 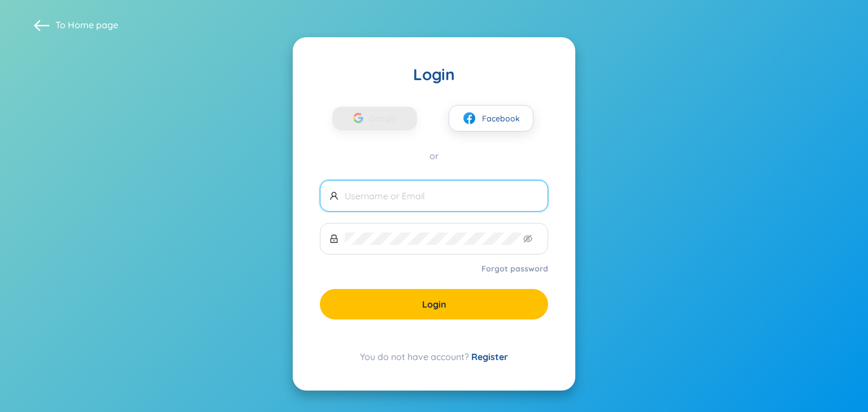 What do you see at coordinates (515, 269) in the screenshot?
I see `a: Forgot password` at bounding box center [515, 269].